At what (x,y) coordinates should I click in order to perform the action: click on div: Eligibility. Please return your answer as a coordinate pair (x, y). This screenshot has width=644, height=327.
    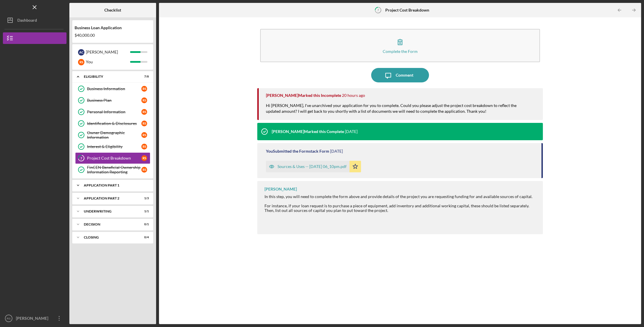
    Looking at the image, I should click on (109, 76).